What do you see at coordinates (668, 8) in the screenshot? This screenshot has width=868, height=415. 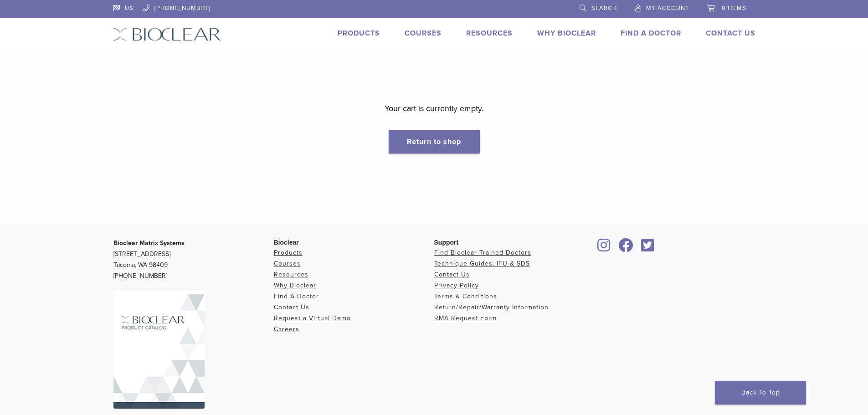 I see `span: My Account` at bounding box center [668, 8].